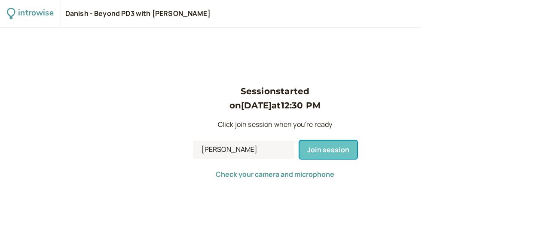 Image resolution: width=550 pixels, height=237 pixels. What do you see at coordinates (244, 150) in the screenshot?
I see `input: Your Name` at bounding box center [244, 150].